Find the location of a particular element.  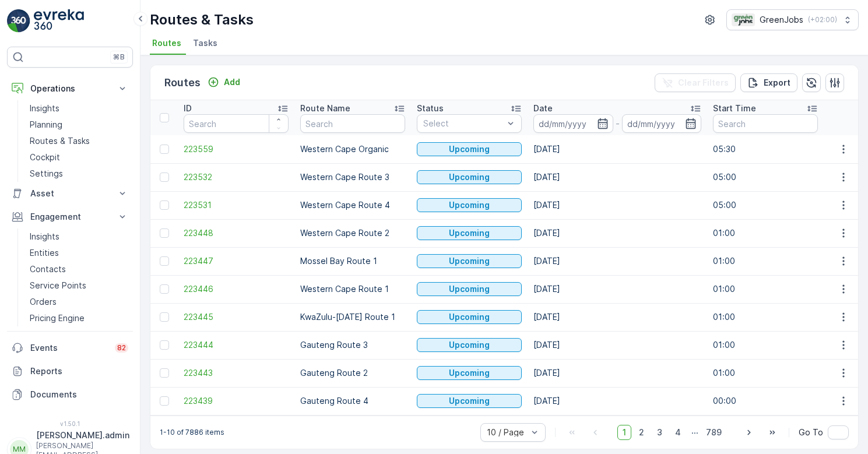

a: Reports is located at coordinates (70, 371).